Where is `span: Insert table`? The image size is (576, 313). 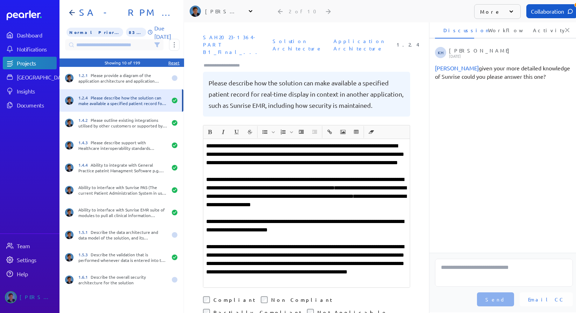 span: Insert table is located at coordinates (356, 132).